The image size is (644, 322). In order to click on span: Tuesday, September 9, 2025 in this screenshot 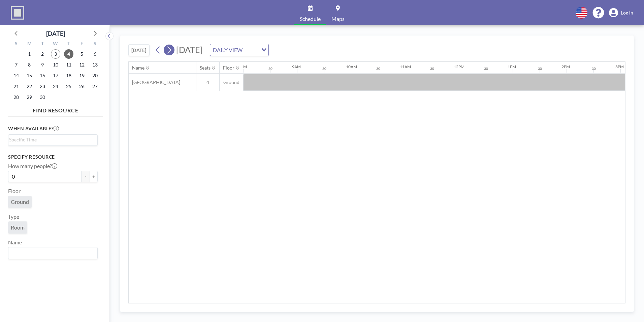, I will do `click(42, 65)`.